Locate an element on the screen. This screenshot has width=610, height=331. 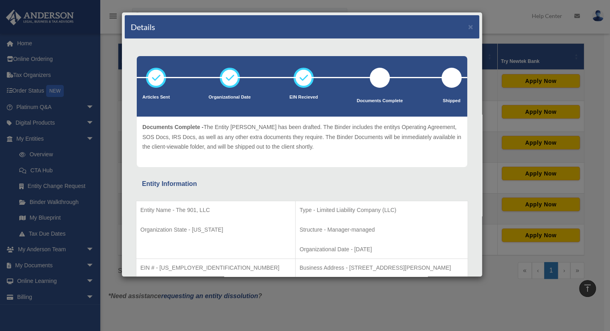
p: Documents Complete is located at coordinates (380, 101).